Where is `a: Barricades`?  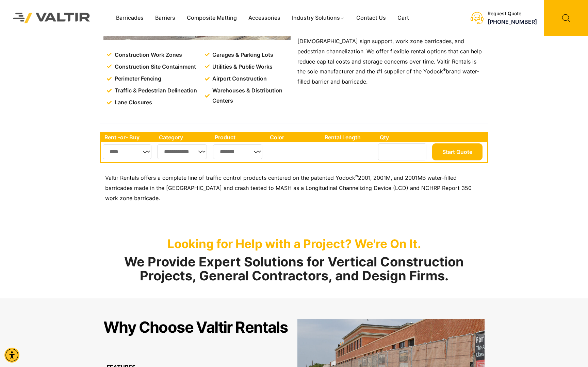 a: Barricades is located at coordinates (129, 18).